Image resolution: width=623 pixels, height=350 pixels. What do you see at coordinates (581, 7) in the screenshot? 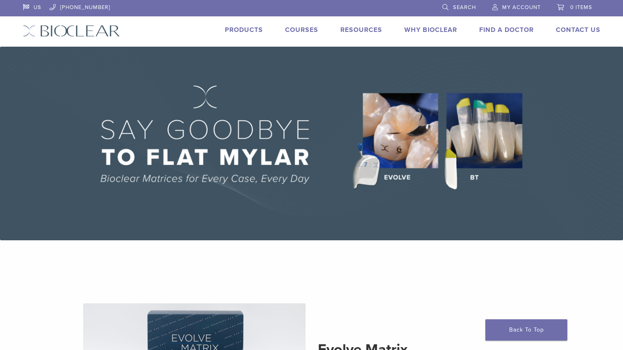
I see `span: 0 items` at bounding box center [581, 7].